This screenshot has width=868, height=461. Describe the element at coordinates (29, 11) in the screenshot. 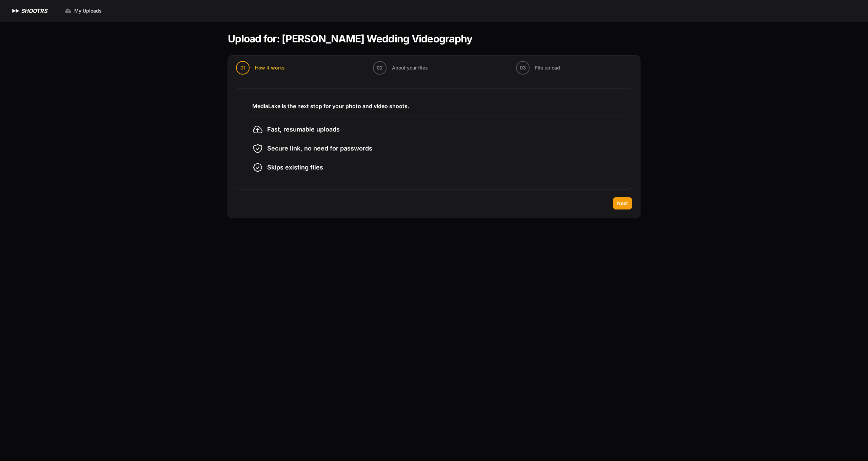

I see `a: SHOOTRS SHOOTRS` at that location.